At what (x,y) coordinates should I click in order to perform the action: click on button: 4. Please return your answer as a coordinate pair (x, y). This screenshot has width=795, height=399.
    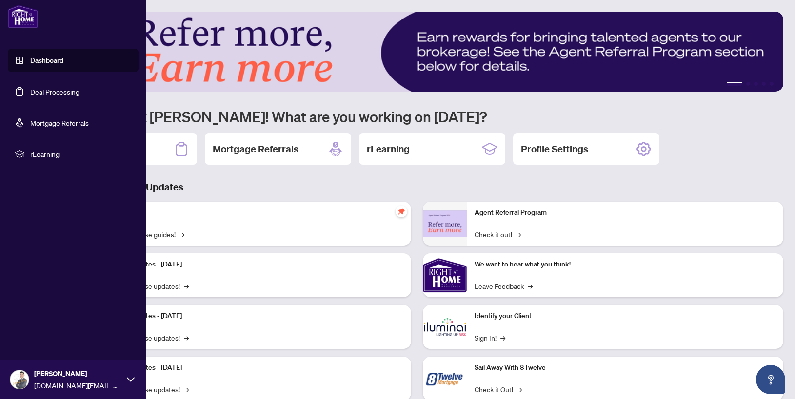
    Looking at the image, I should click on (764, 84).